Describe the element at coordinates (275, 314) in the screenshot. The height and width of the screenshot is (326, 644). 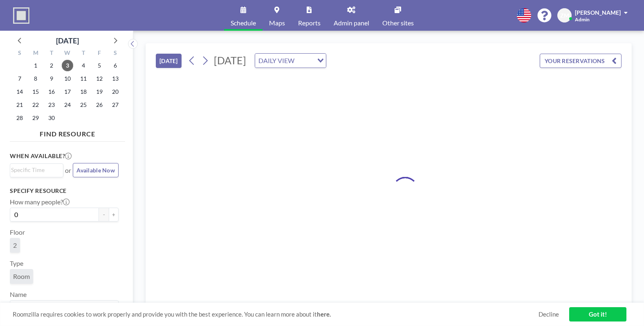
I see `span: Roomzilla requires cookies to work properly and provide you with the best experience. You can lea...` at that location.